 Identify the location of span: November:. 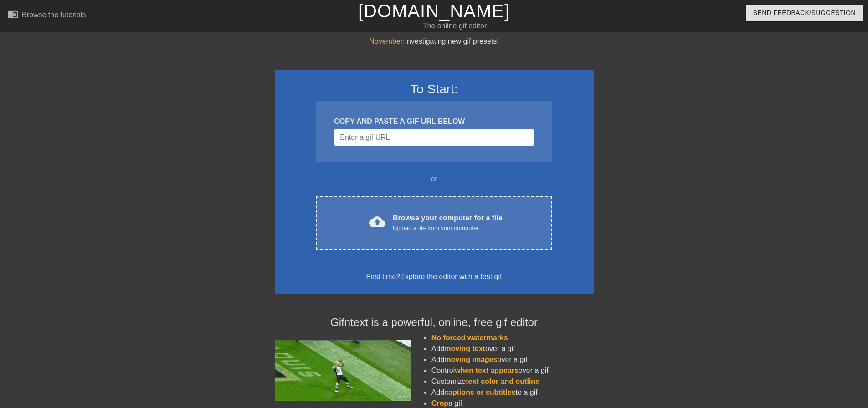
(387, 41).